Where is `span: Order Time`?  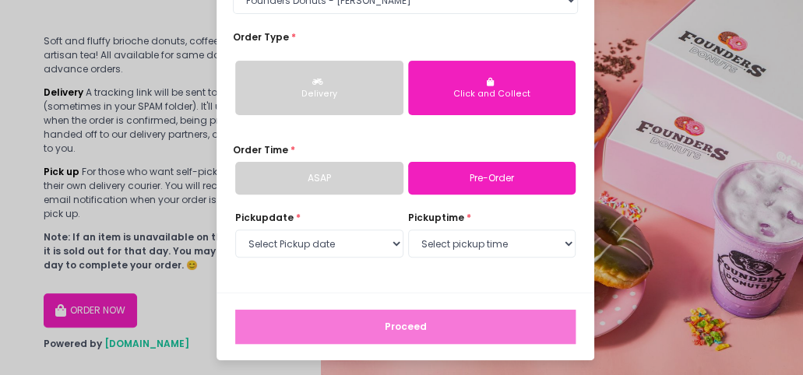 span: Order Time is located at coordinates (260, 149).